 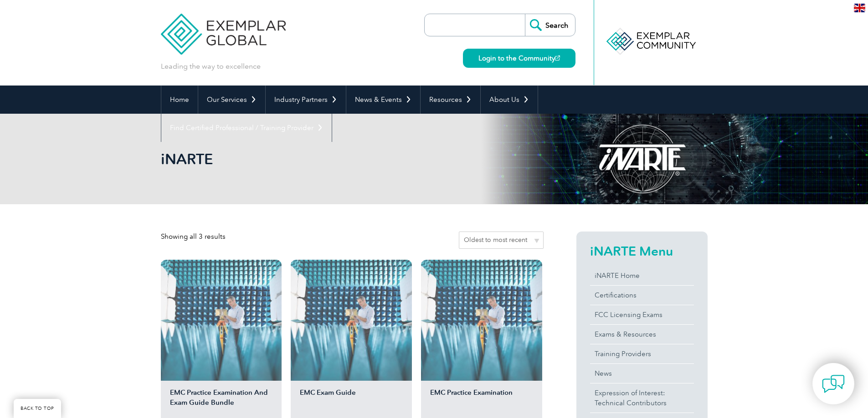 I want to click on h2: iNARTE Menu, so click(x=642, y=251).